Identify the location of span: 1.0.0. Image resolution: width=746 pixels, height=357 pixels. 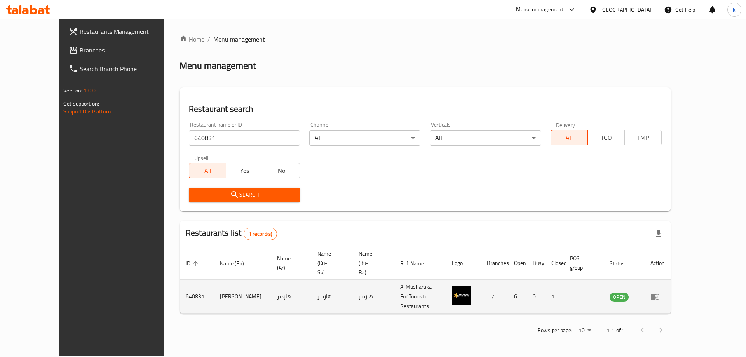
(89, 90).